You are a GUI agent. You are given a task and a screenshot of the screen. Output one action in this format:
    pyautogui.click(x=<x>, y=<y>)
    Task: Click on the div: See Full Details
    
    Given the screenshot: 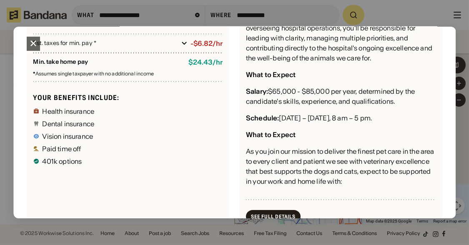 What is the action you would take?
    pyautogui.click(x=273, y=217)
    